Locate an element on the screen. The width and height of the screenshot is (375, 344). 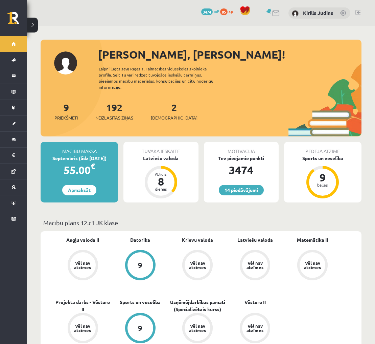
a: 9Priekšmeti is located at coordinates (66, 111).